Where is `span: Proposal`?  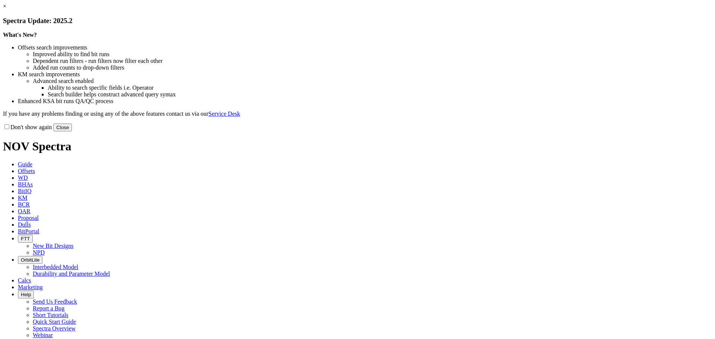 span: Proposal is located at coordinates (28, 218).